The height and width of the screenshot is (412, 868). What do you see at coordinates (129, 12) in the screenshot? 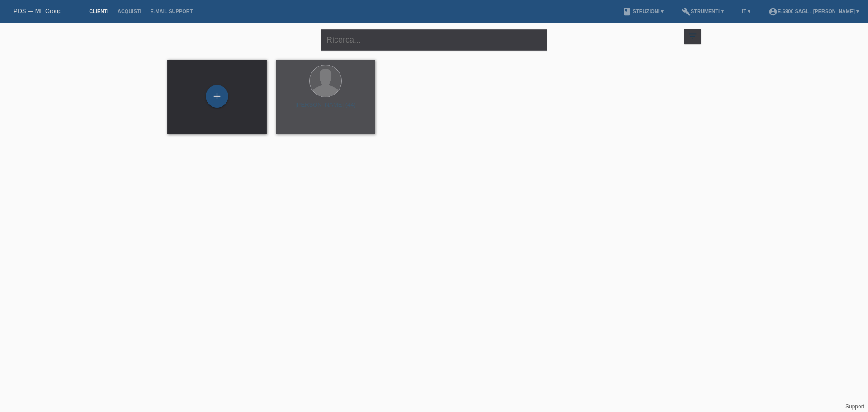
I see `a: Acquisti` at bounding box center [129, 12].